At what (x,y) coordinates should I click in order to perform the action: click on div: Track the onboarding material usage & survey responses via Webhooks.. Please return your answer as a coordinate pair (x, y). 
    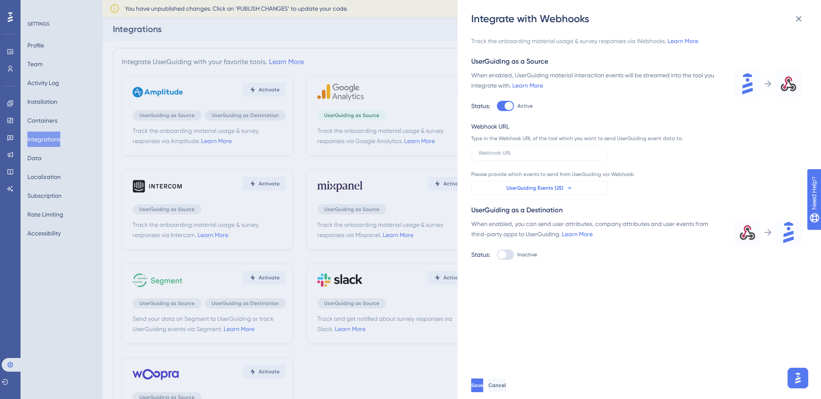
    Looking at the image, I should click on (637, 41).